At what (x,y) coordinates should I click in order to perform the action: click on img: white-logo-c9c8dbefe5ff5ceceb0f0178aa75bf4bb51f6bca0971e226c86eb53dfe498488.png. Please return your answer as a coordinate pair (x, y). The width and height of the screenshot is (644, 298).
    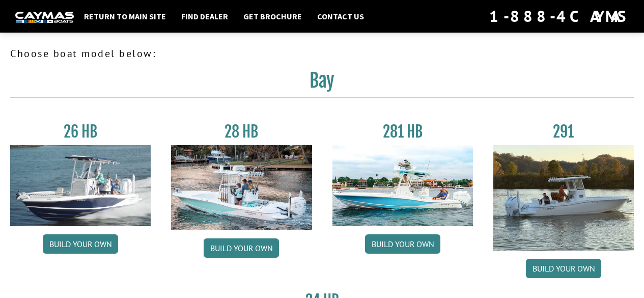
    Looking at the image, I should click on (44, 17).